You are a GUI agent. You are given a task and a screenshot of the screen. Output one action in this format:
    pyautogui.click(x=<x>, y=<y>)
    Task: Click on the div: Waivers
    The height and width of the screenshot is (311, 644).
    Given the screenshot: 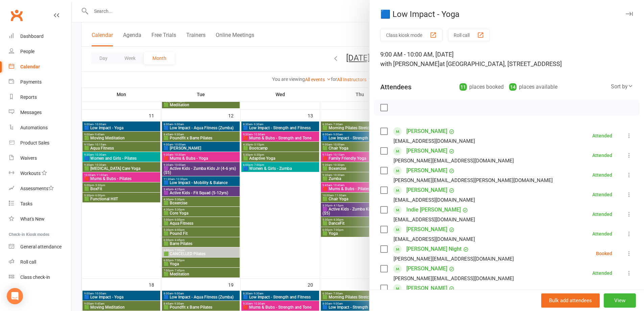 What is the action you would take?
    pyautogui.click(x=29, y=158)
    